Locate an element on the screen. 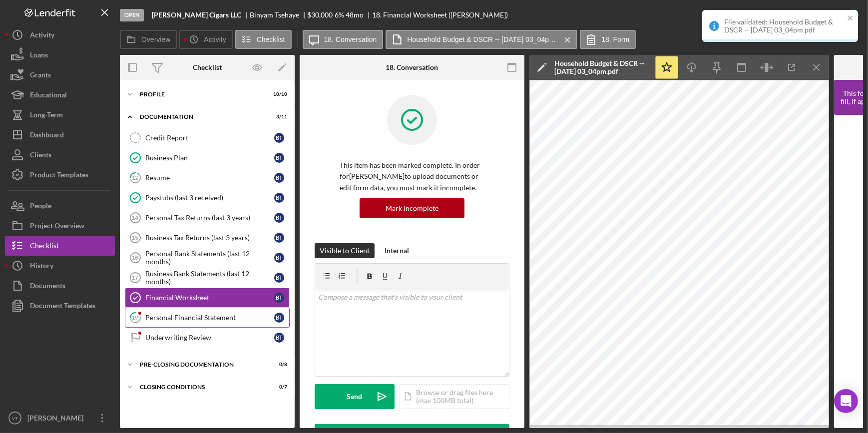  div: Paystubs (last 3 received) is located at coordinates (210, 198).